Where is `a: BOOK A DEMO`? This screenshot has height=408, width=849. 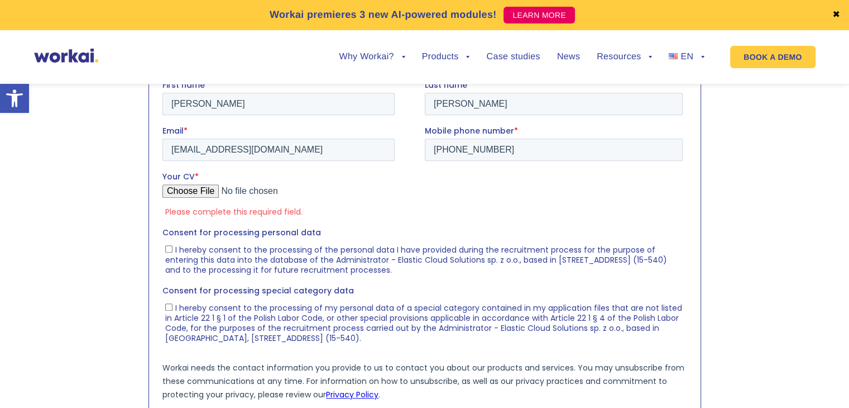
a: BOOK A DEMO is located at coordinates (773, 57).